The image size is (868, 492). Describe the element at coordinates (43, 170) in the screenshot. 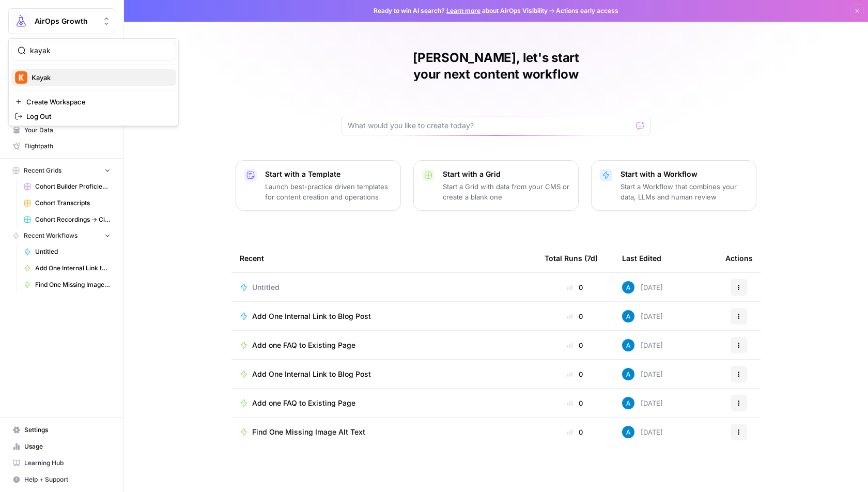

I see `span: Recent Grids` at that location.